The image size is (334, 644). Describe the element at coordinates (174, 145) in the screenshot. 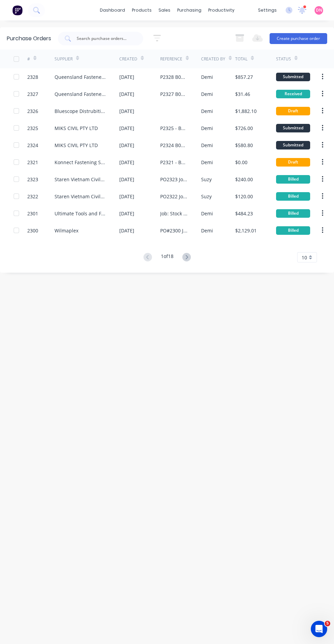

I see `div: P2324 B0424 CC 304` at that location.